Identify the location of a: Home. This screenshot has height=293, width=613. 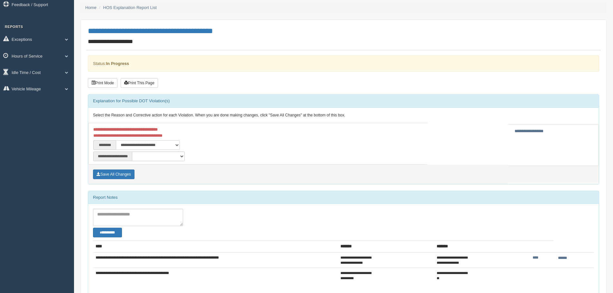
(91, 7).